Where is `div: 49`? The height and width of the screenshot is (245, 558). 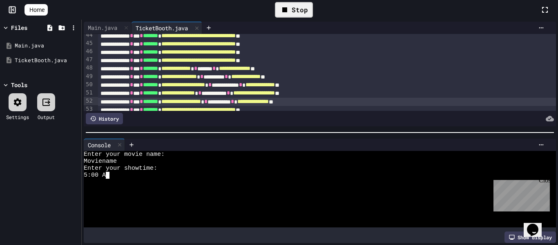 div: 49 is located at coordinates (89, 76).